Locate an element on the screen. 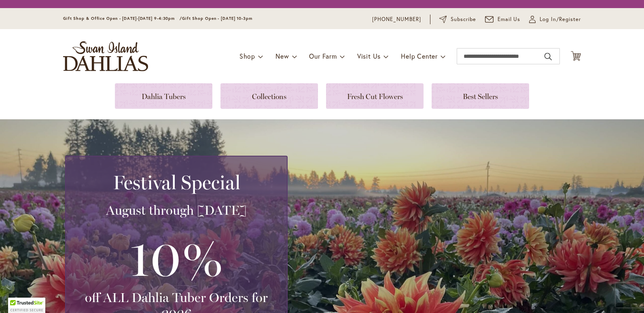  h2: Festival Special is located at coordinates (177, 182).